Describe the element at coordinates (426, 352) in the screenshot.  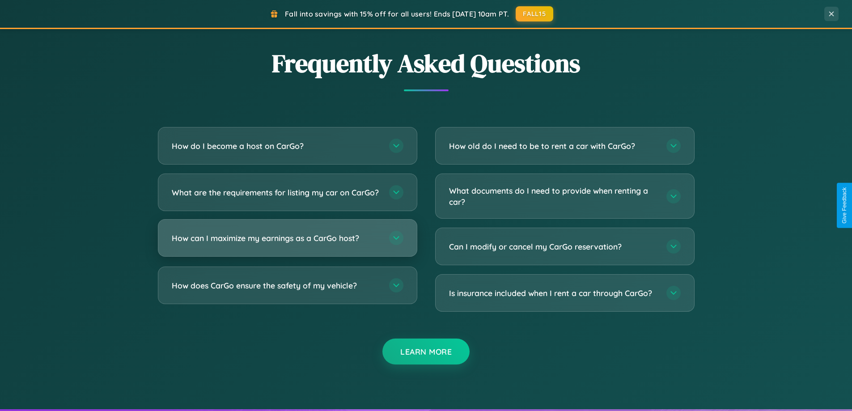
I see `button: Learn More` at that location.